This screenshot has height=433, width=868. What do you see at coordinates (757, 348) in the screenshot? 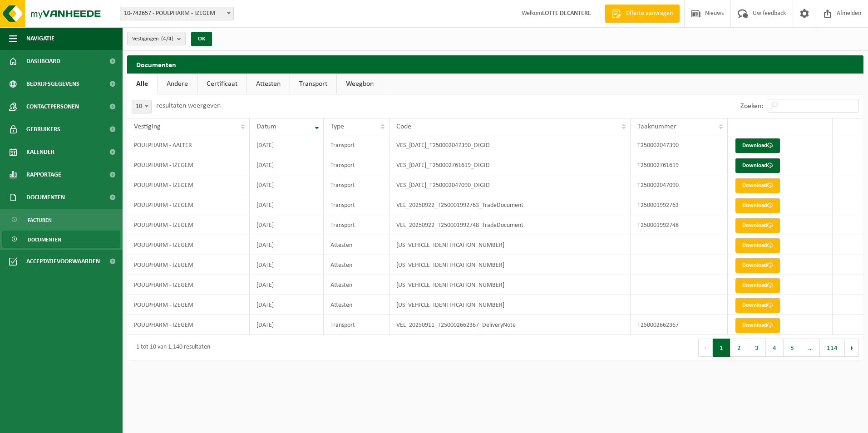
I see `button: 3` at bounding box center [757, 348].